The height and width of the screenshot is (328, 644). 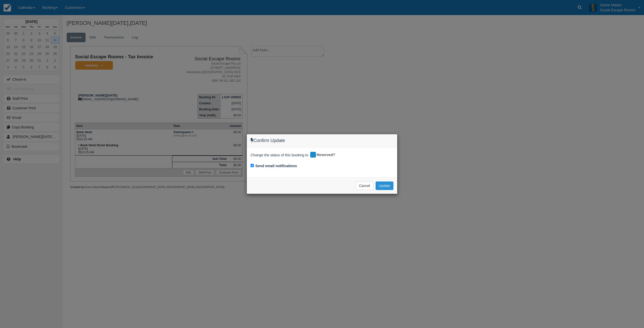 I want to click on button: Cancel, so click(x=365, y=186).